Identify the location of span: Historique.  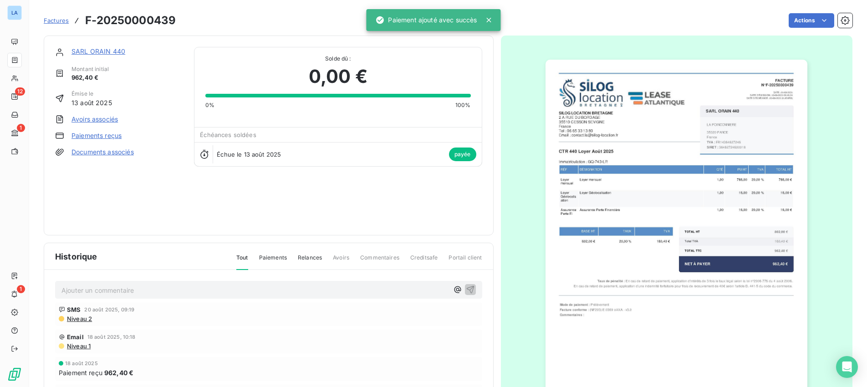
(76, 256).